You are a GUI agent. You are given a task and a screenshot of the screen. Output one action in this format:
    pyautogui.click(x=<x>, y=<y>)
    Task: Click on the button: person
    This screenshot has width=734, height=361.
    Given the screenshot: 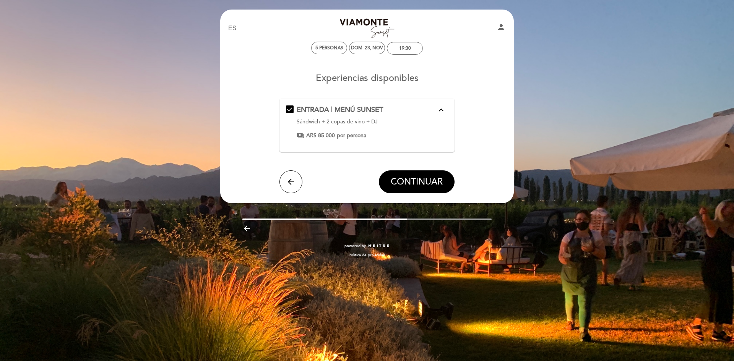 What is the action you would take?
    pyautogui.click(x=501, y=28)
    